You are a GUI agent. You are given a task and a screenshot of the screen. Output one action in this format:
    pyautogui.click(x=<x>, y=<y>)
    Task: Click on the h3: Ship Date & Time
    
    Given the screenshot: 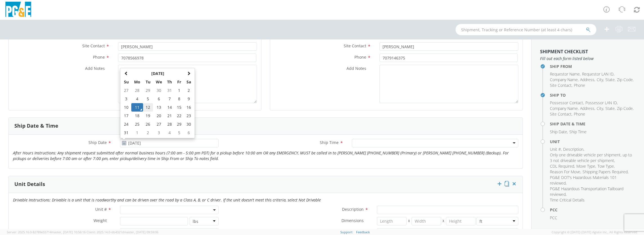 What is the action you would take?
    pyautogui.click(x=36, y=126)
    